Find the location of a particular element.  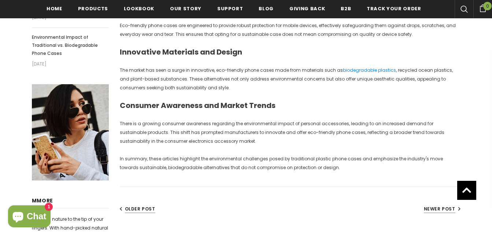

span: Environmental Impact of Traditional vs. Biodegradable Phone Cases is located at coordinates (65, 45).